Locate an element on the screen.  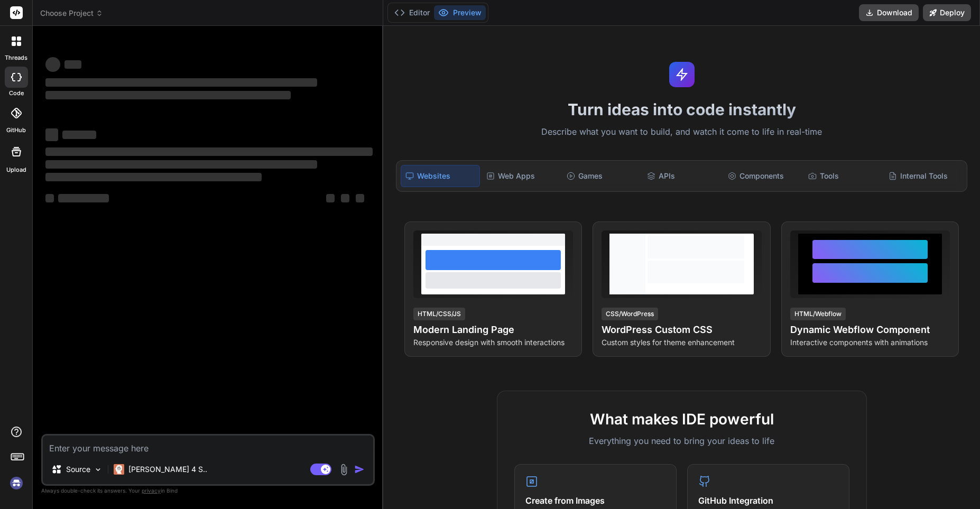
h1: Turn ideas into code instantly is located at coordinates (681, 110).